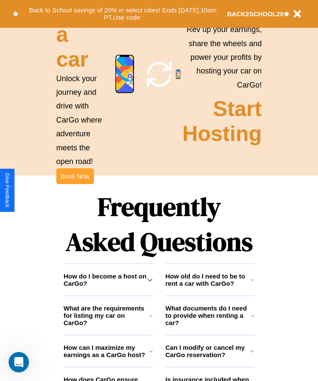 This screenshot has width=318, height=381. I want to click on h3: How old do I need to be to rent a car with CarGo?, so click(208, 280).